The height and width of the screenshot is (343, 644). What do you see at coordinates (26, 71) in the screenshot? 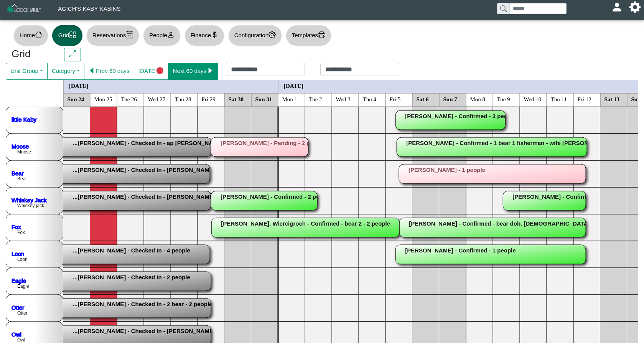
I see `button: Unit Group` at bounding box center [26, 71].